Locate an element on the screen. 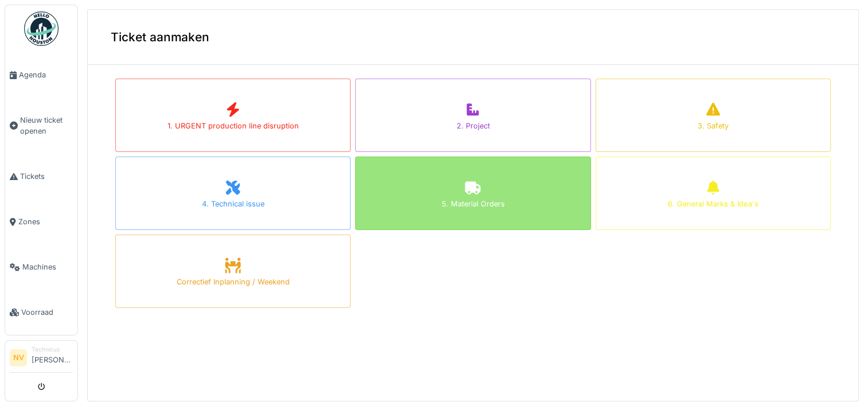 The width and height of the screenshot is (868, 406). div: 1. URGENT production line disruption is located at coordinates (233, 125).